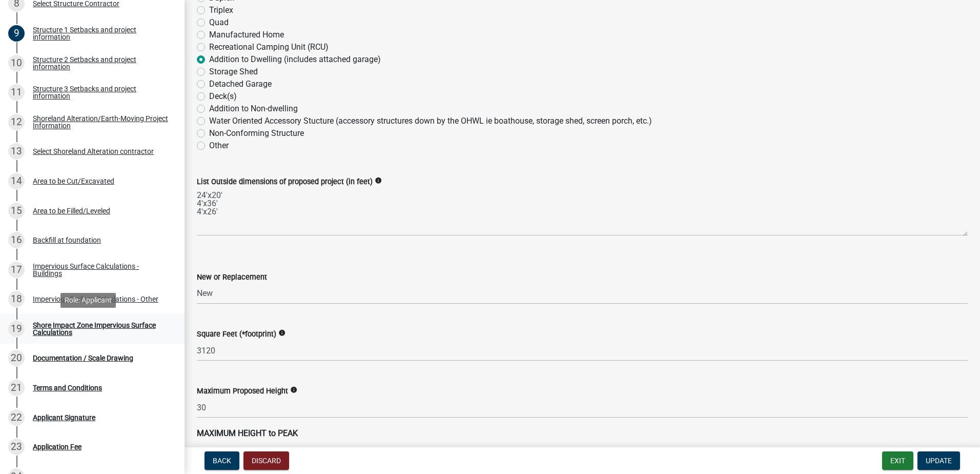 This screenshot has width=980, height=474. I want to click on label: Non-Conforming Structure, so click(256, 133).